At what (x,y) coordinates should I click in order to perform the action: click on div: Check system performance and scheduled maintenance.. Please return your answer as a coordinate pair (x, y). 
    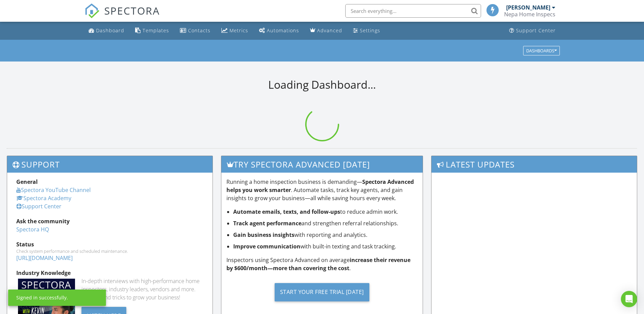
    Looking at the image, I should click on (110, 251).